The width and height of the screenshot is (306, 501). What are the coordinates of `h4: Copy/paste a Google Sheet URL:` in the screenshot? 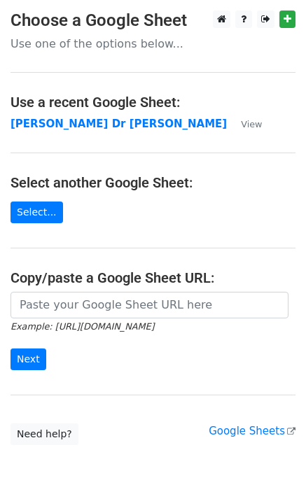 It's located at (153, 278).